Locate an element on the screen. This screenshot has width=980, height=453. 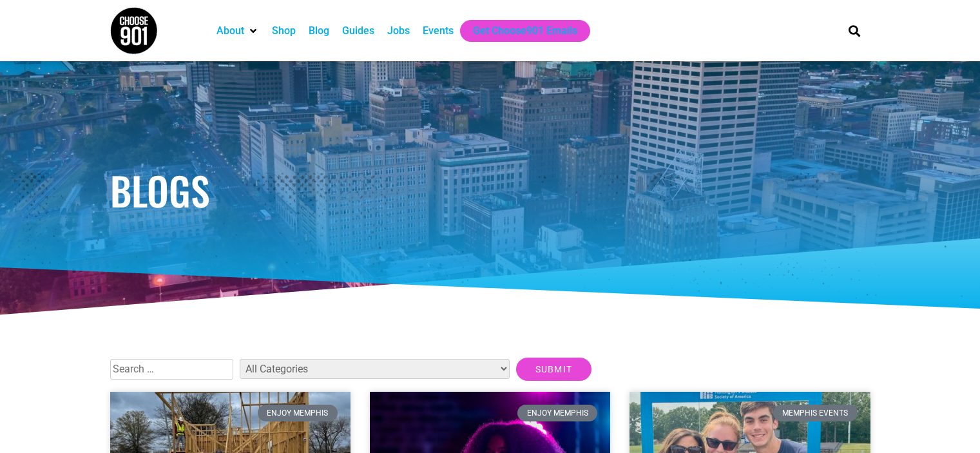
div: Guides is located at coordinates (359, 31).